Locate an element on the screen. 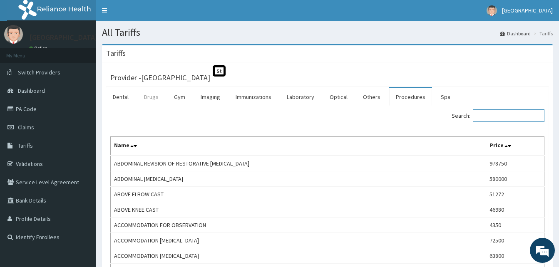 Image resolution: width=559 pixels, height=267 pixels. a: Laboratory is located at coordinates (300, 97).